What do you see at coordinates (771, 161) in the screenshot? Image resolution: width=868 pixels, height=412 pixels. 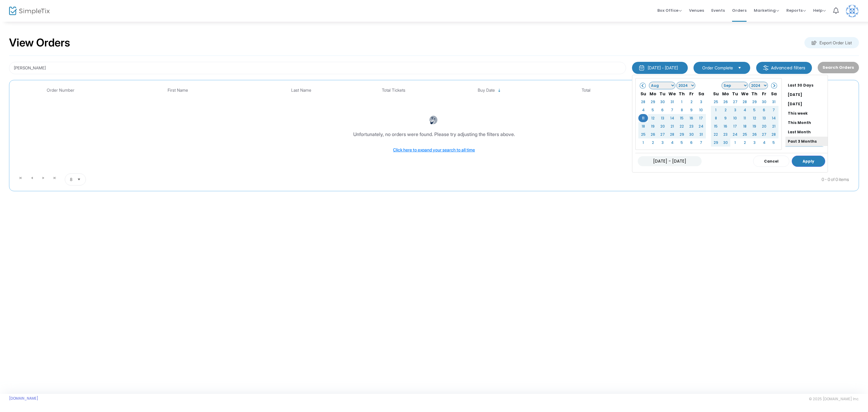 I see `button: Cancel` at bounding box center [771, 161].